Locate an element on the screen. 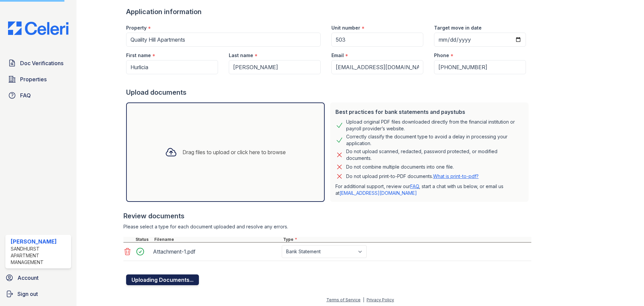  div: Do not upload scanned, redacted, password protected, or modified documents. is located at coordinates (435, 155).